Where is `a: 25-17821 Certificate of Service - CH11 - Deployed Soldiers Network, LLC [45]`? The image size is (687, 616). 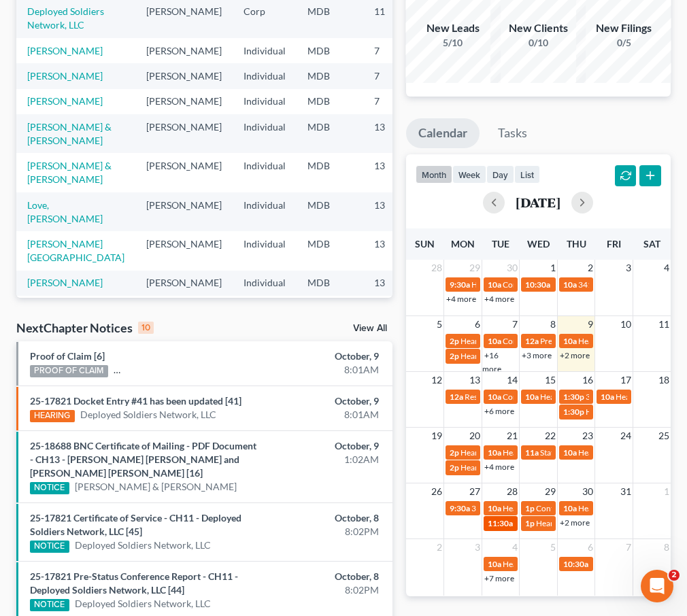
a: 25-17821 Certificate of Service - CH11 - Deployed Soldiers Network, LLC [45] is located at coordinates (136, 524).